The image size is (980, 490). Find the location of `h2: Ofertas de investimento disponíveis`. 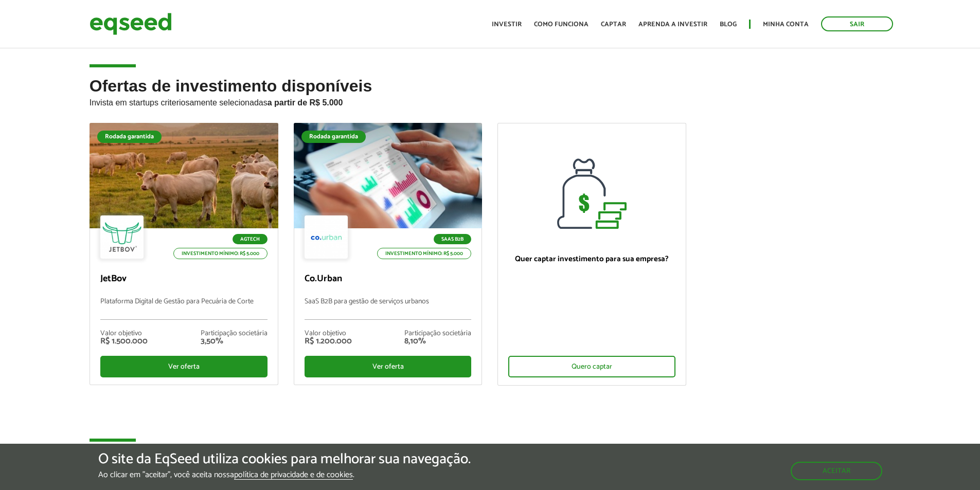

h2: Ofertas de investimento disponíveis is located at coordinates (490, 99).